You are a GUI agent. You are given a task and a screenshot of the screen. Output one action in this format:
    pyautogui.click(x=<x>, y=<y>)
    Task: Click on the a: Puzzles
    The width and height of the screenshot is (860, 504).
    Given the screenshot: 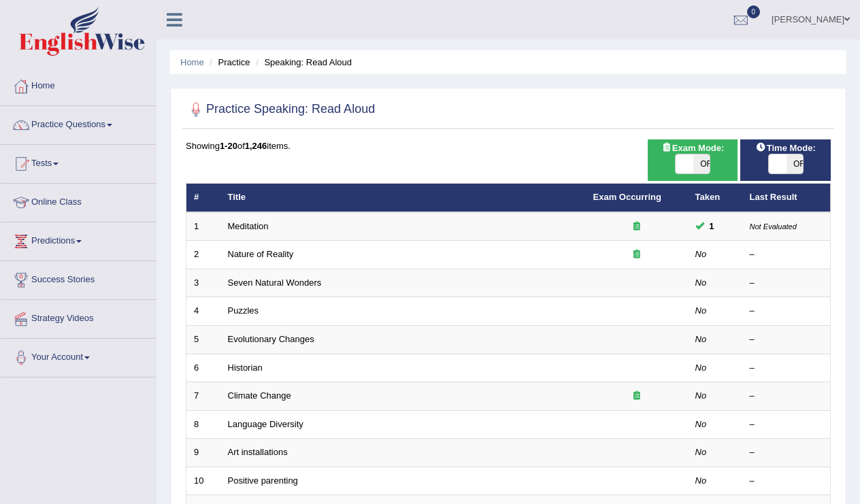 What is the action you would take?
    pyautogui.click(x=243, y=310)
    